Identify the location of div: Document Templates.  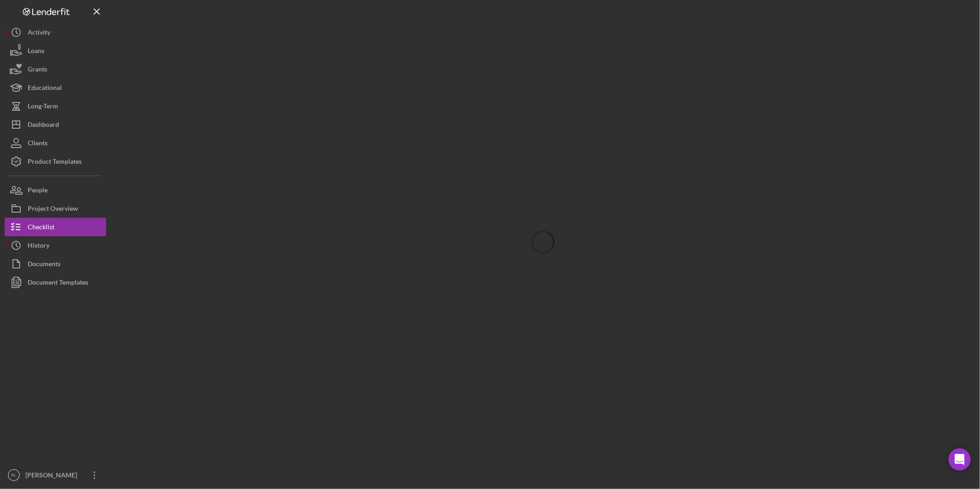
(58, 283).